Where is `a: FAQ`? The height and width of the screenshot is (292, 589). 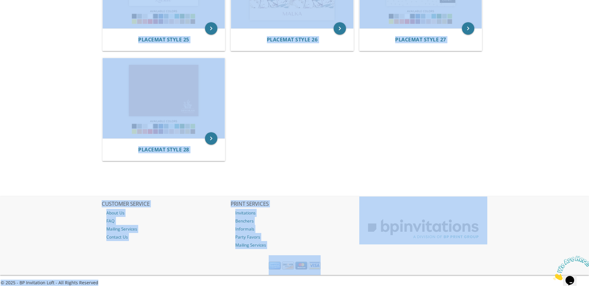 a: FAQ is located at coordinates (166, 221).